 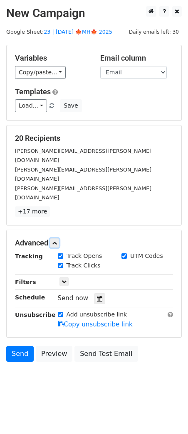 What do you see at coordinates (73, 299) in the screenshot?
I see `span: Send now` at bounding box center [73, 299].